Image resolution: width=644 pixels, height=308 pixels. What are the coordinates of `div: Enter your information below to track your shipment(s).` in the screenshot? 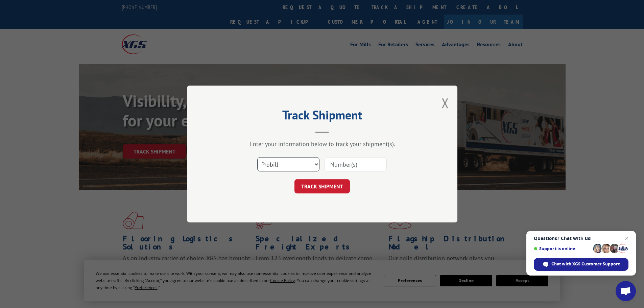 It's located at (322, 144).